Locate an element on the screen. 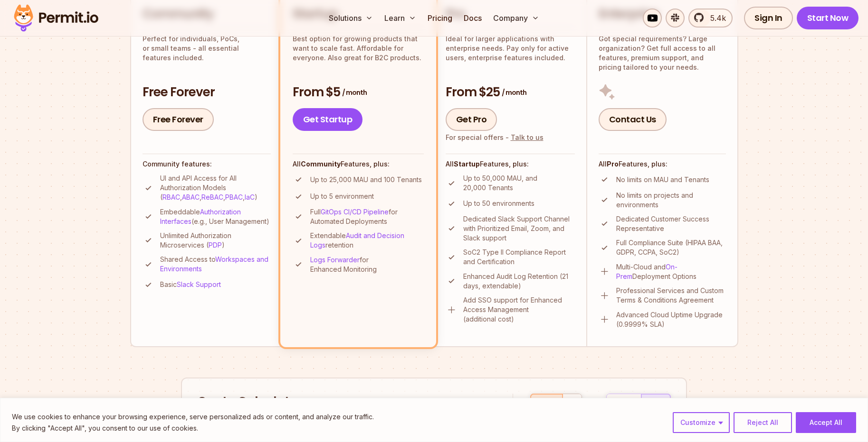 This screenshot has height=442, width=868. p: SoC2 Type II Compliance Report and Certification is located at coordinates (519, 257).